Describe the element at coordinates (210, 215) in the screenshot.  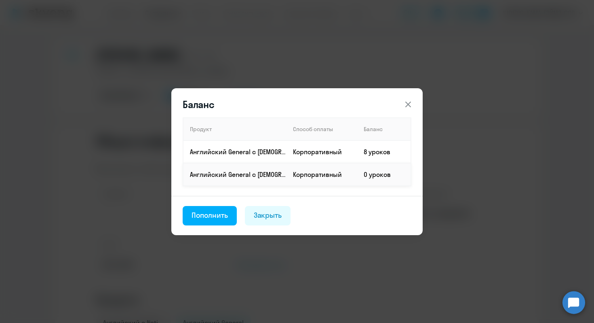
I see `button: Пополнить` at that location.